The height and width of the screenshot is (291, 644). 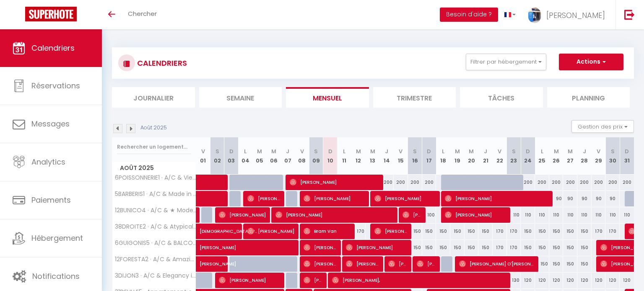 I want to click on button: Besoin d'aide ?, so click(x=469, y=15).